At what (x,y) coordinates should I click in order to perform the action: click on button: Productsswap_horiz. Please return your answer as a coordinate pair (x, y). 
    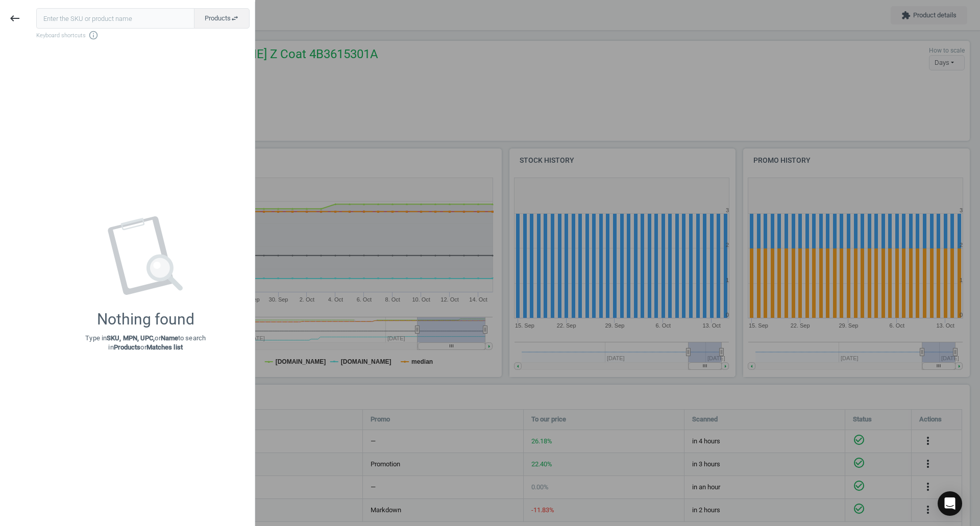
    Looking at the image, I should click on (221, 19).